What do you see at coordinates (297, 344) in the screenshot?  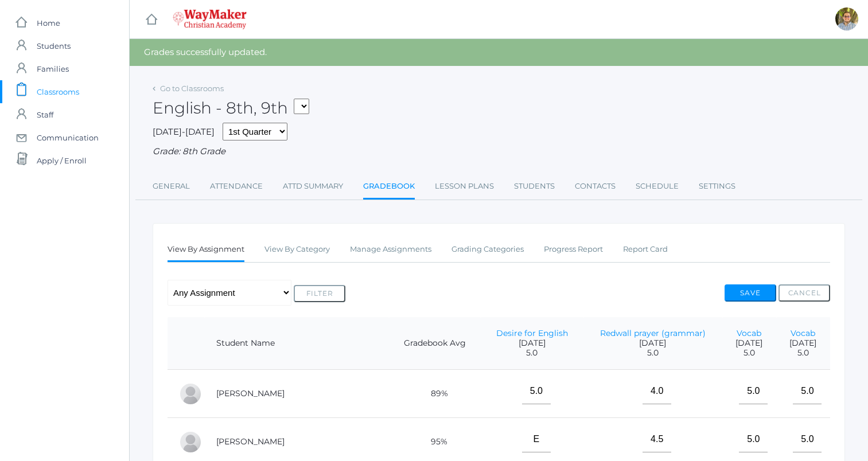 I see `th: Student Name` at bounding box center [297, 344].